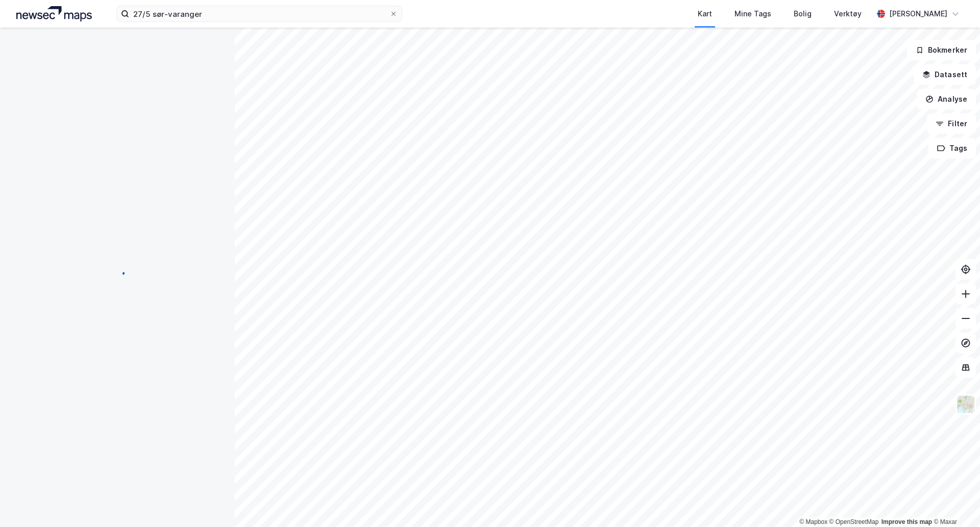 Image resolution: width=980 pixels, height=527 pixels. I want to click on button: Analyse, so click(946, 99).